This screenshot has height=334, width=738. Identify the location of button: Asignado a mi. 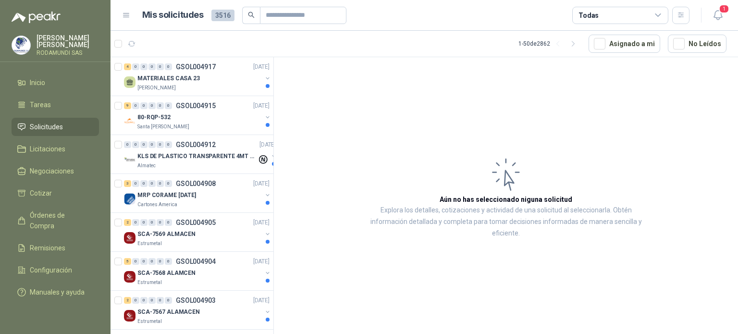
(624, 44).